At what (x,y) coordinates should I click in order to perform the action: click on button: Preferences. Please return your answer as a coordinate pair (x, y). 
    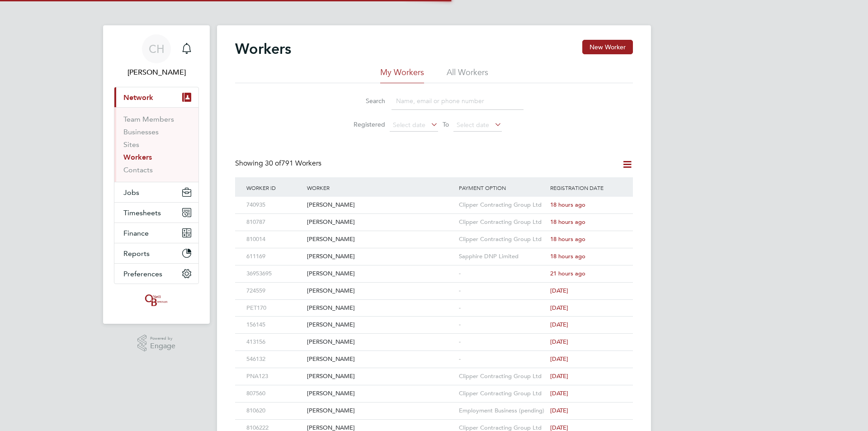
    Looking at the image, I should click on (157, 273).